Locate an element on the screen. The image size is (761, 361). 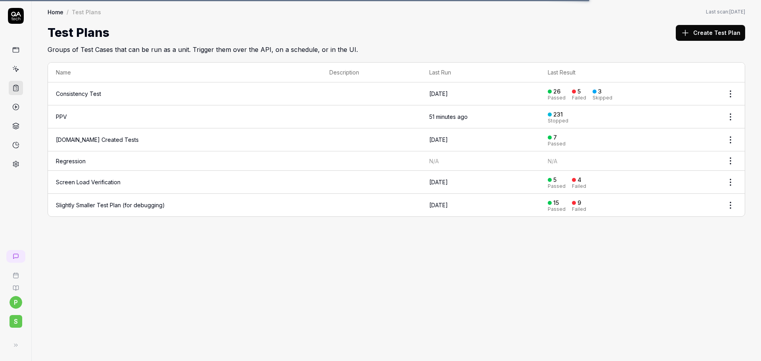
span: Last scan: is located at coordinates (725, 12).